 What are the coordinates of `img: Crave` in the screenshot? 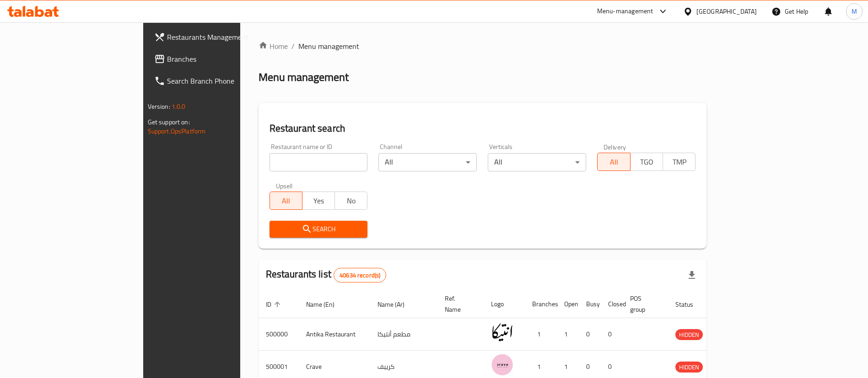 It's located at (502, 365).